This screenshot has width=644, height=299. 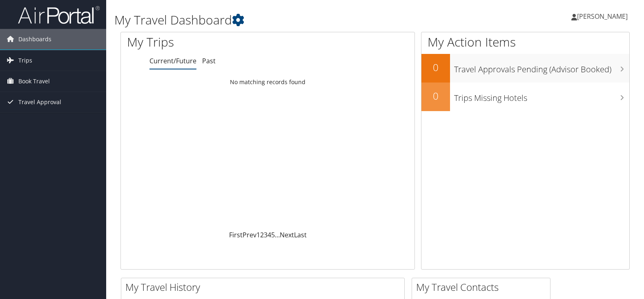 What do you see at coordinates (236, 235) in the screenshot?
I see `a: First` at bounding box center [236, 235].